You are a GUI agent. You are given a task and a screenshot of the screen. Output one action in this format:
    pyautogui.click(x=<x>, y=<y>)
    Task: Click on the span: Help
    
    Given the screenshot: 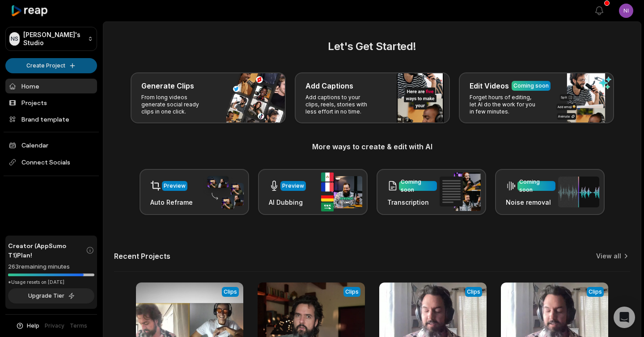 What is the action you would take?
    pyautogui.click(x=33, y=326)
    